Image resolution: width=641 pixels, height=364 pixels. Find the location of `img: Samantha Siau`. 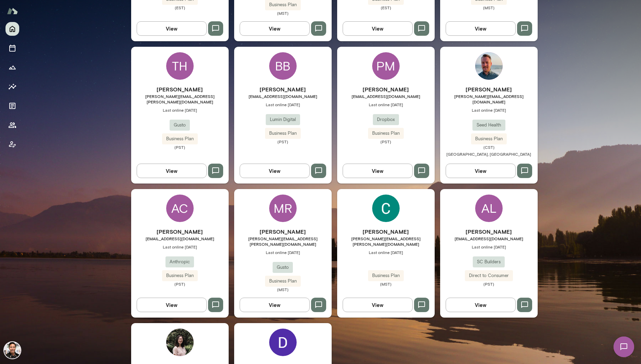

img: Samantha Siau is located at coordinates (180, 342).